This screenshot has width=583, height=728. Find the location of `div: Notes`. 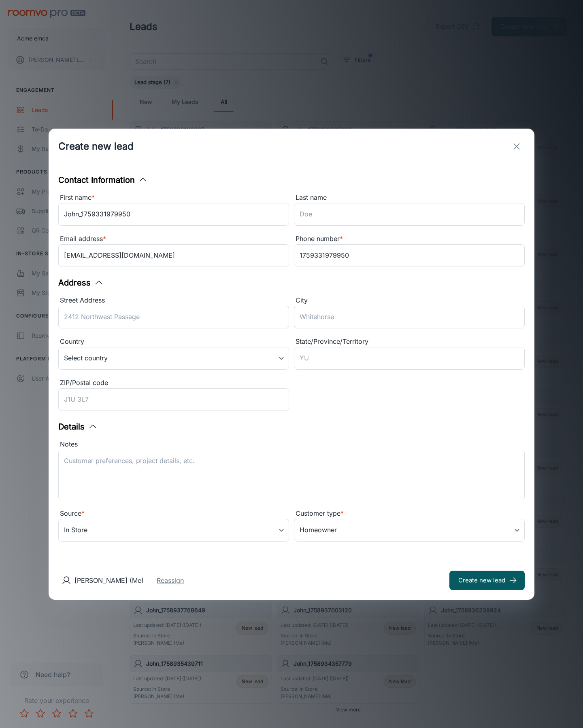

div: Notes is located at coordinates (291, 445).